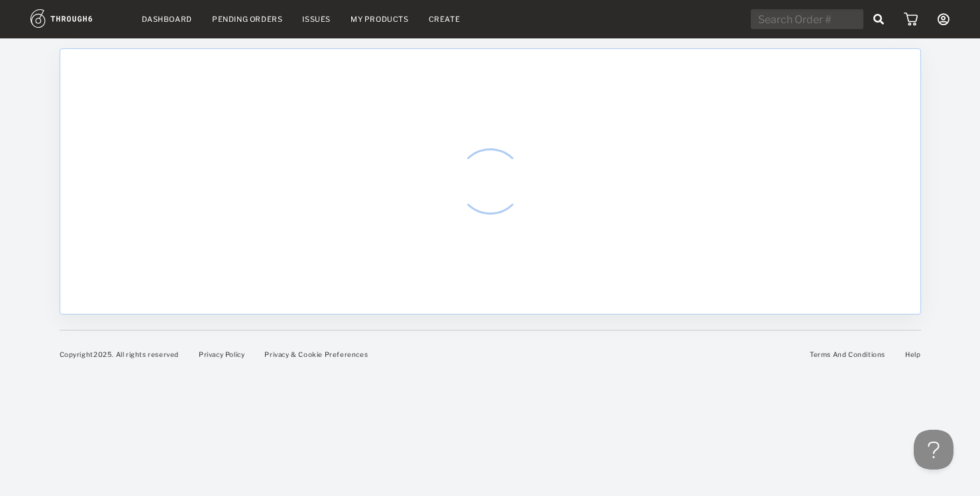  I want to click on a: Privacy Policy, so click(221, 355).